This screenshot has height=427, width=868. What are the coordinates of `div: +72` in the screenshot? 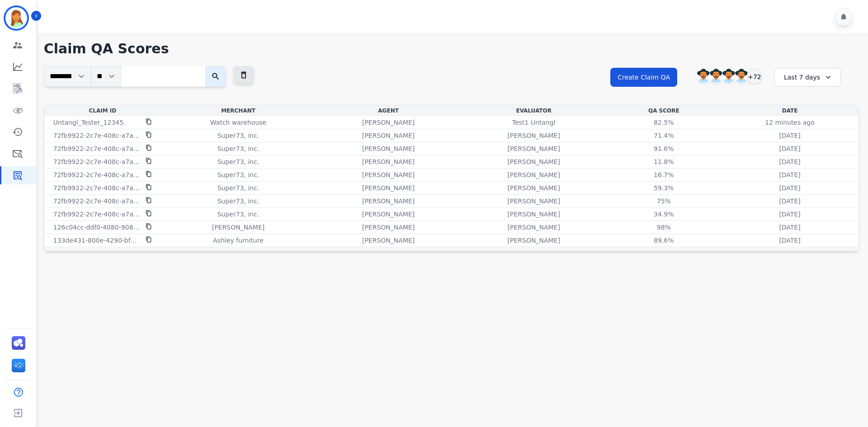 It's located at (754, 76).